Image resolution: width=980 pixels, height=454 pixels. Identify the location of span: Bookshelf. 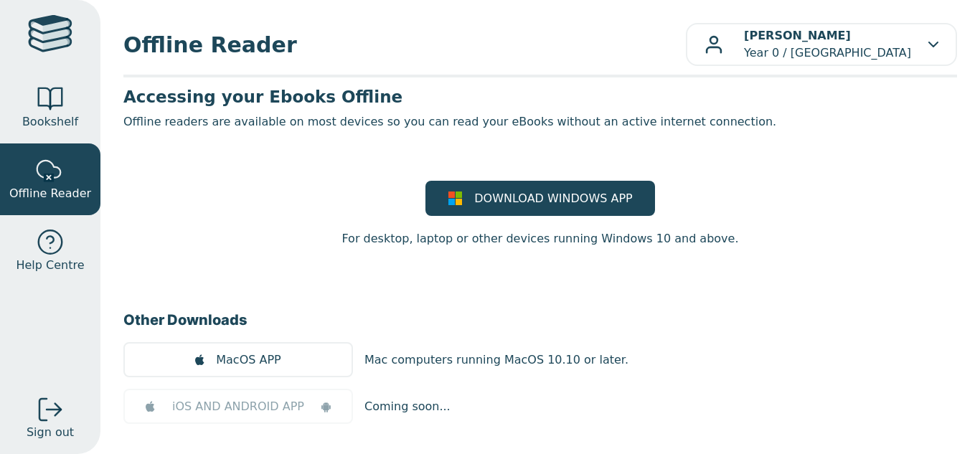
(50, 122).